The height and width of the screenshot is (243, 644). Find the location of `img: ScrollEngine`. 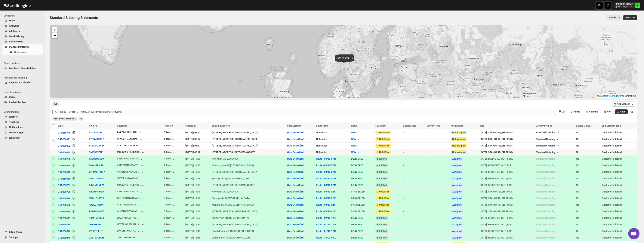

img: ScrollEngine is located at coordinates (17, 5).